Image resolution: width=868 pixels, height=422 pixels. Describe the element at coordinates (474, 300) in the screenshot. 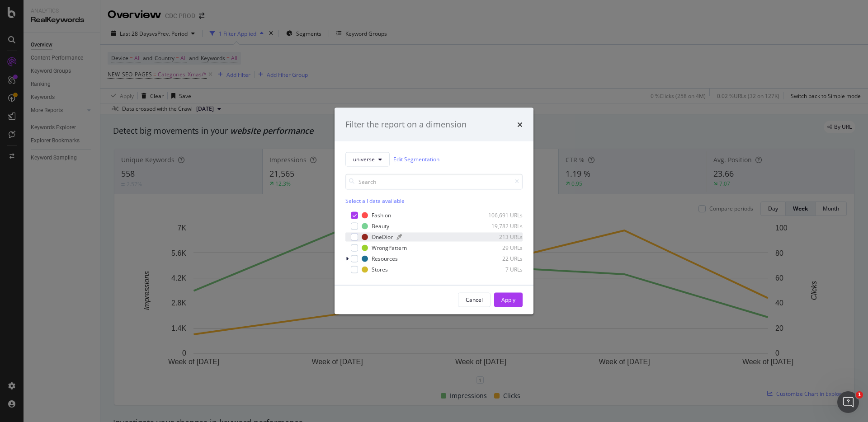

I see `div: Cancel` at that location.